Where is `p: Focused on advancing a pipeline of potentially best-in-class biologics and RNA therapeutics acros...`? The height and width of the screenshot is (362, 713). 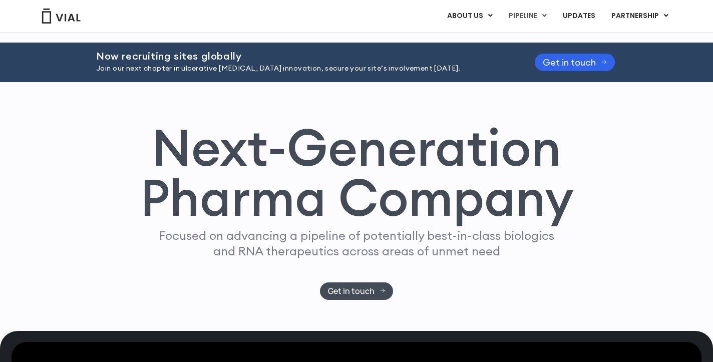
p: Focused on advancing a pipeline of potentially best-in-class biologics and RNA therapeutics acros... is located at coordinates (356, 243).